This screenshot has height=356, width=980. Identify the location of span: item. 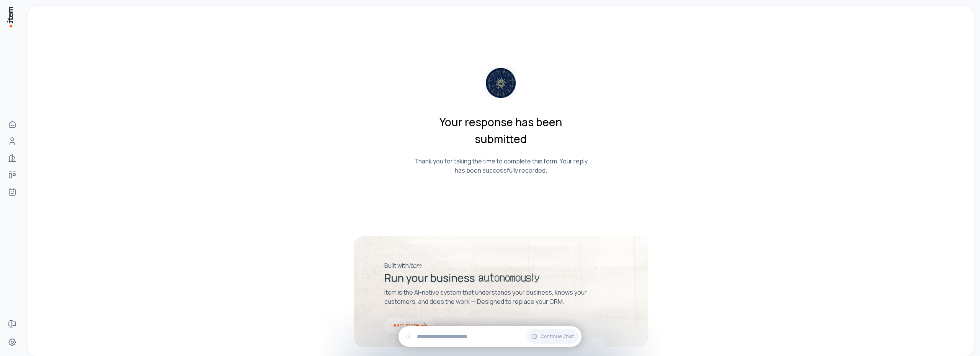
(415, 266).